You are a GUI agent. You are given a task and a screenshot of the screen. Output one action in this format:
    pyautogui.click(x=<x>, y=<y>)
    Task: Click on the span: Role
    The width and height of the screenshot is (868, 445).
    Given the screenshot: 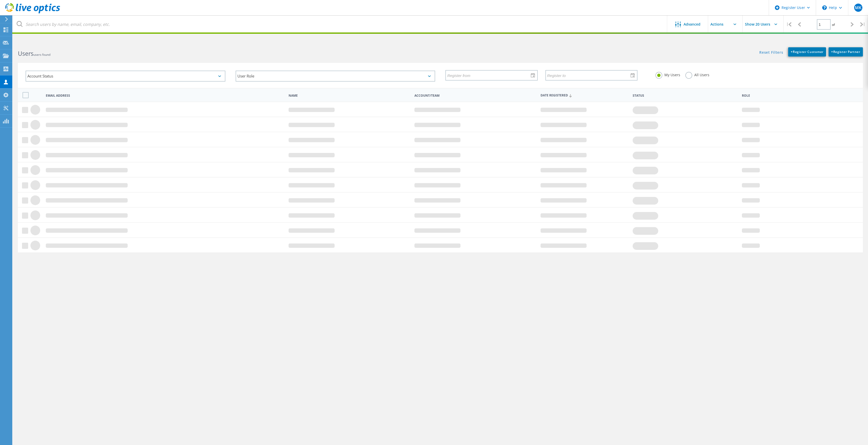 What is the action you would take?
    pyautogui.click(x=799, y=96)
    